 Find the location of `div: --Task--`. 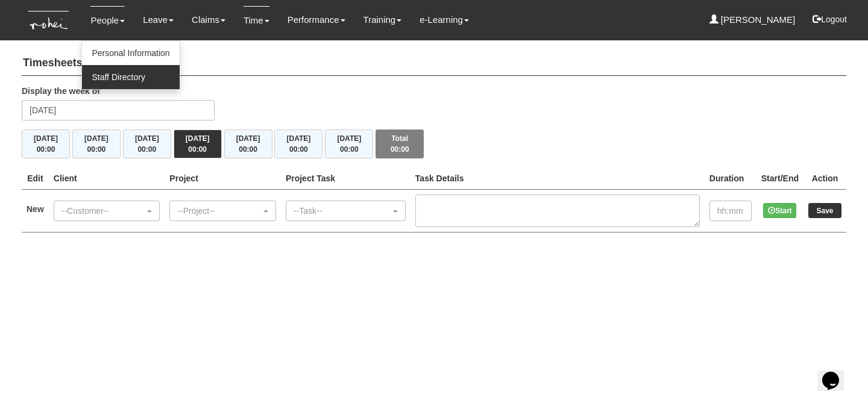

div: --Task-- is located at coordinates (342, 211).